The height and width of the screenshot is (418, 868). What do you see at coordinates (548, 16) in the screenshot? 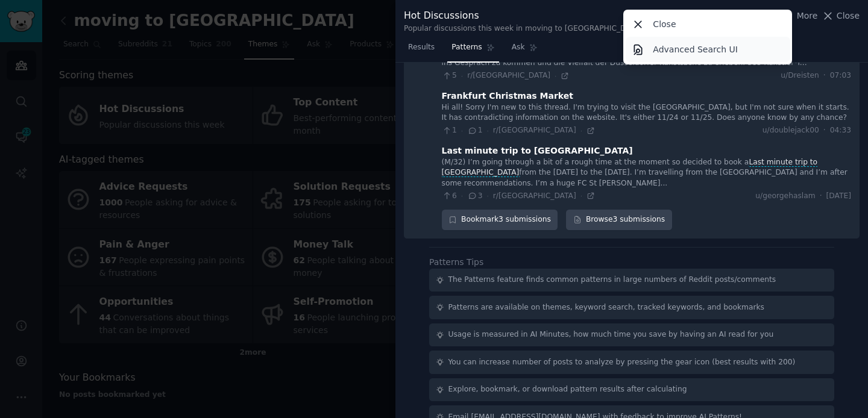
I see `div: Hot Discussions` at bounding box center [548, 16].